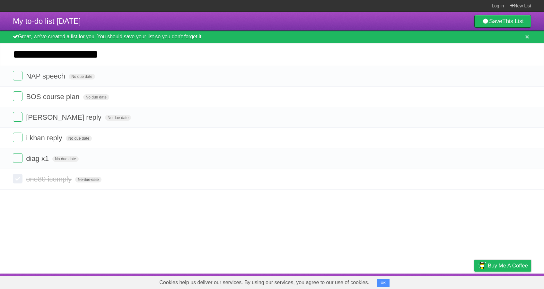 This screenshot has width=544, height=289. I want to click on span: NAP speech, so click(46, 76).